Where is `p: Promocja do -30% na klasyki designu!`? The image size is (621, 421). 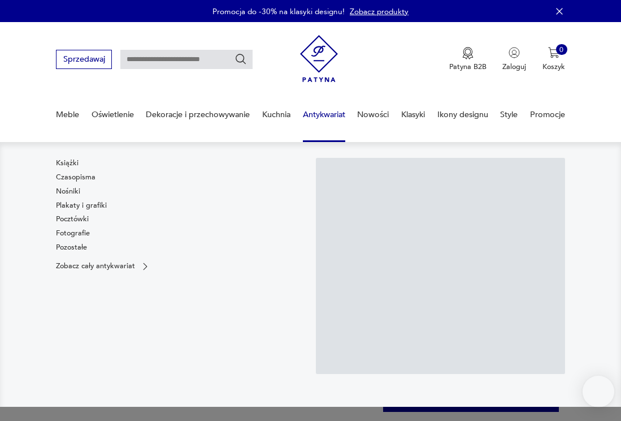
p: Promocja do -30% na klasyki designu! is located at coordinates (279, 11).